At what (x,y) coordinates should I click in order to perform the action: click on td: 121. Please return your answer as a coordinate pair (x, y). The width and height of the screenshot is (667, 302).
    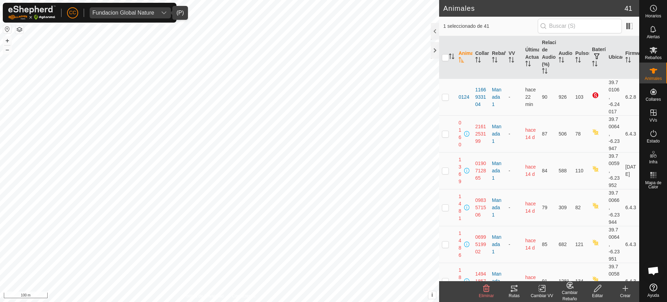
    Looking at the image, I should click on (581, 244).